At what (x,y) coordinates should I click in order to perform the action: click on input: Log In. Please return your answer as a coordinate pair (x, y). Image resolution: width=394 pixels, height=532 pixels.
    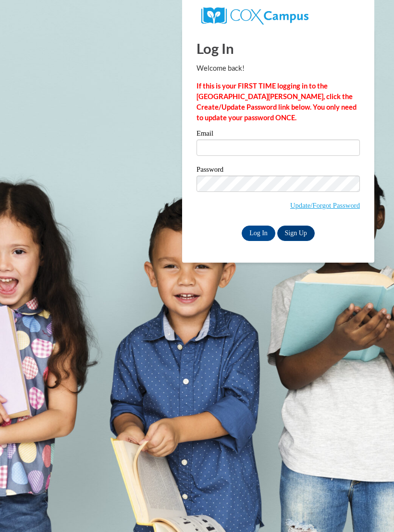
    Looking at the image, I should click on (259, 233).